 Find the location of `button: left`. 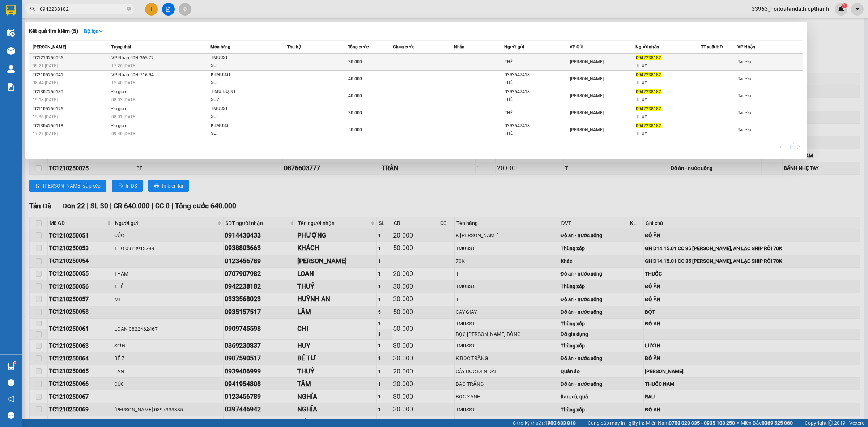

button: left is located at coordinates (782, 147).